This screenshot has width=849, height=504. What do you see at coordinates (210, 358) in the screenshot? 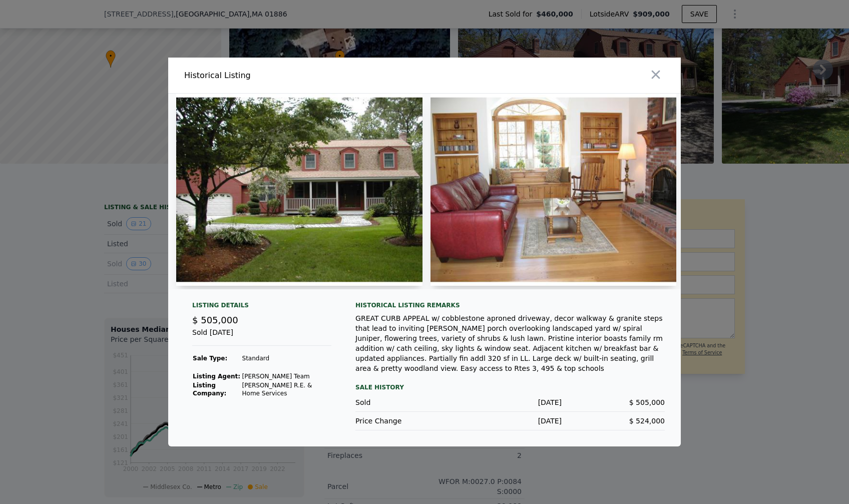
I see `strong: Sale Type:` at bounding box center [210, 358].